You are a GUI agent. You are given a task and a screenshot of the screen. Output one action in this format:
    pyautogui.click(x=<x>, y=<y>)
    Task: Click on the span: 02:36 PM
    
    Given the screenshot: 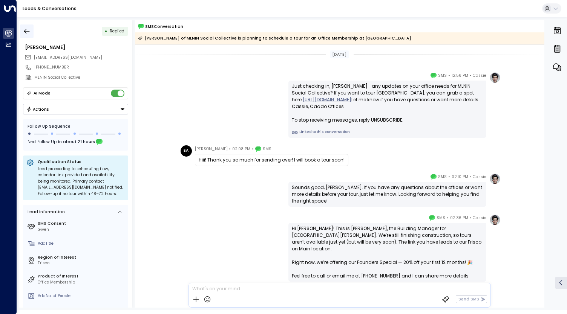 What is the action you would take?
    pyautogui.click(x=459, y=218)
    